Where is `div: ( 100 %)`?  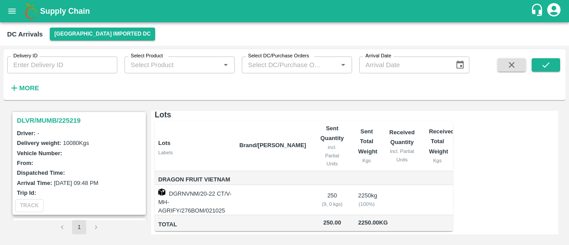 div: ( 100 %) is located at coordinates (366, 204).